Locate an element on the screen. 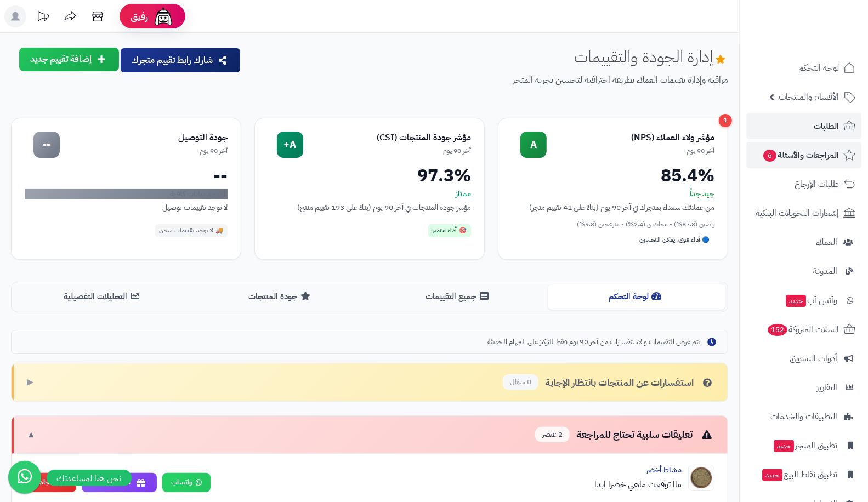 The width and height of the screenshot is (868, 502). span: التطبيقات والخدمات is located at coordinates (804, 416).